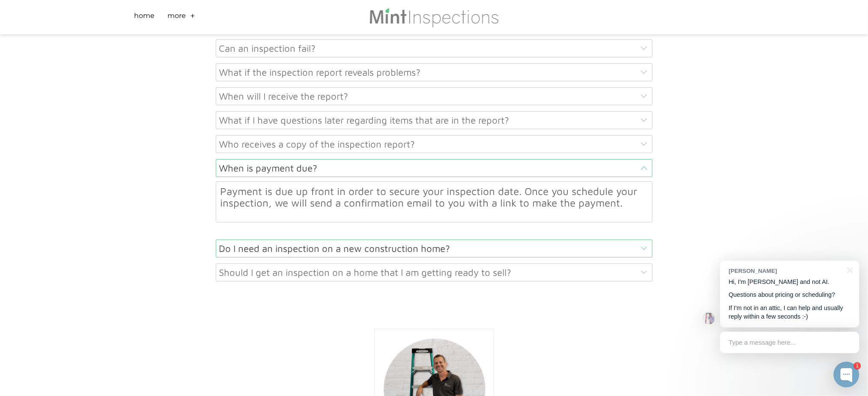 This screenshot has height=396, width=868. Describe the element at coordinates (145, 17) in the screenshot. I see `a: Home` at that location.